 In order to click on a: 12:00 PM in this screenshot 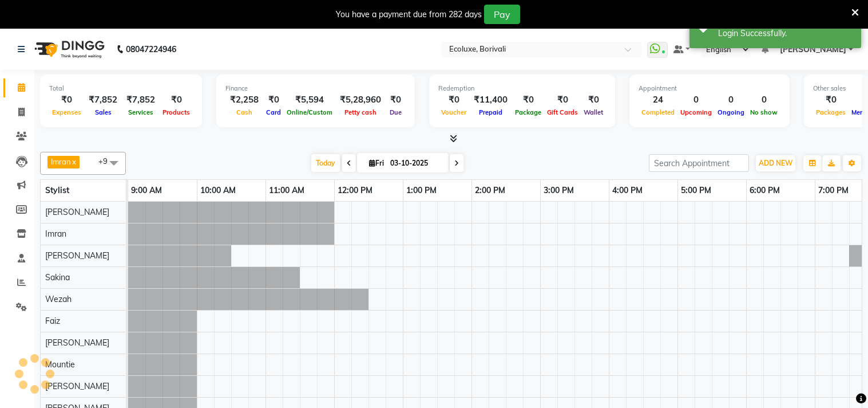, I will do `click(355, 190)`.